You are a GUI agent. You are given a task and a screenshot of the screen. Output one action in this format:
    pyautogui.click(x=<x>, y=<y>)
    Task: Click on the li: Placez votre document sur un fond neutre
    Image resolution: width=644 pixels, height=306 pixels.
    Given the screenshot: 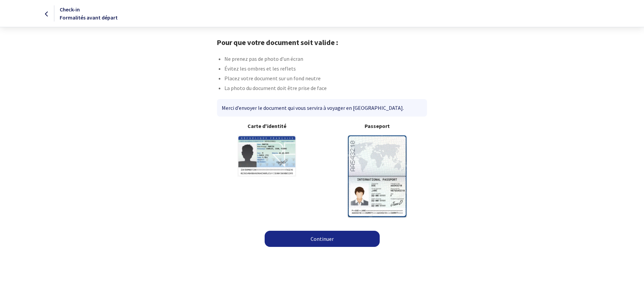 What is the action you would take?
    pyautogui.click(x=325, y=79)
    